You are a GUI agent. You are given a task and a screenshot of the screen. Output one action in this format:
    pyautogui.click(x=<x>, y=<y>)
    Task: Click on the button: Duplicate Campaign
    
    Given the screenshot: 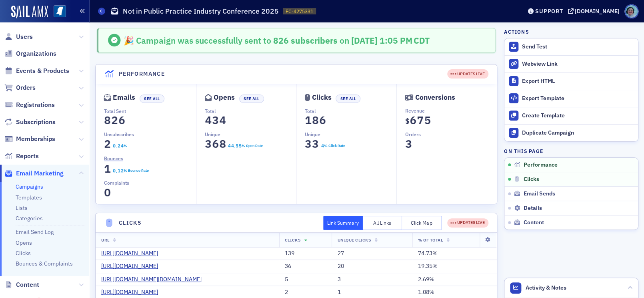 What is the action you would take?
    pyautogui.click(x=572, y=132)
    